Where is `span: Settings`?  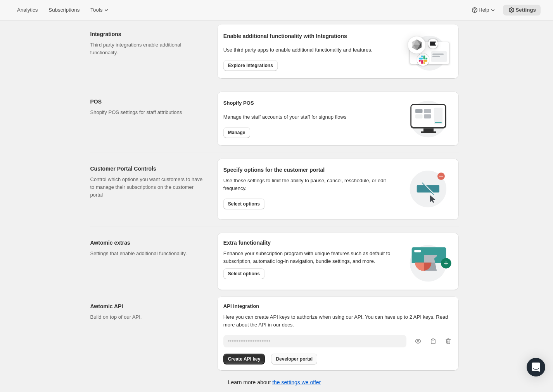 span: Settings is located at coordinates (526, 10).